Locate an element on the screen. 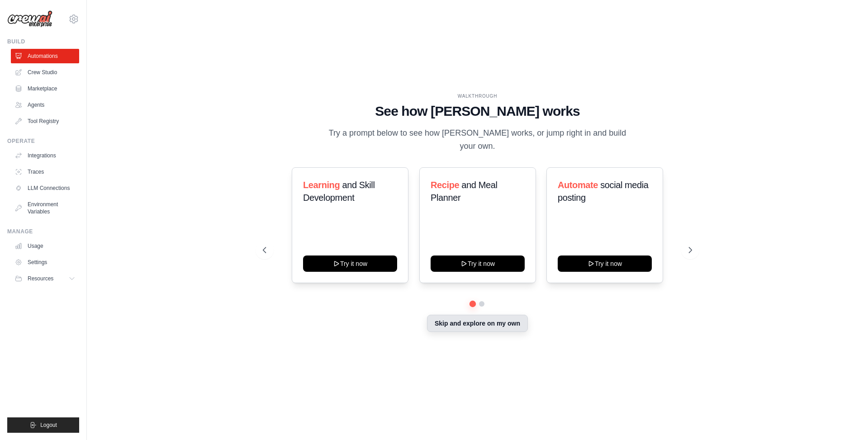  img: Logo is located at coordinates (30, 19).